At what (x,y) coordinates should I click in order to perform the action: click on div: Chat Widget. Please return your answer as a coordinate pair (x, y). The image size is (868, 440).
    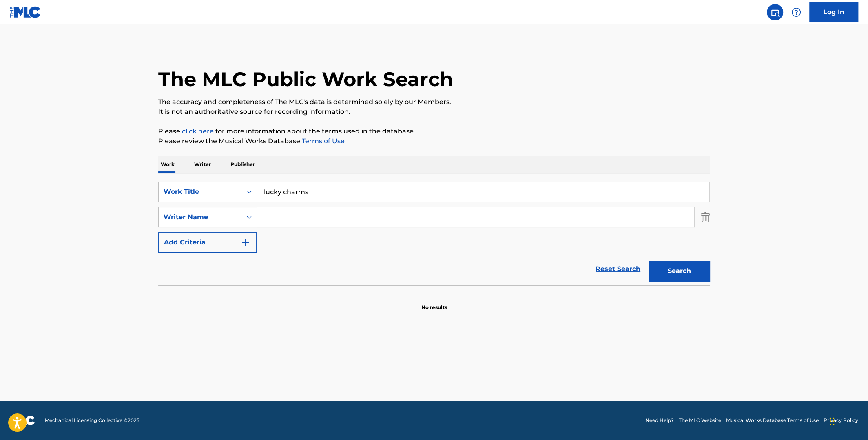
    Looking at the image, I should click on (848, 421).